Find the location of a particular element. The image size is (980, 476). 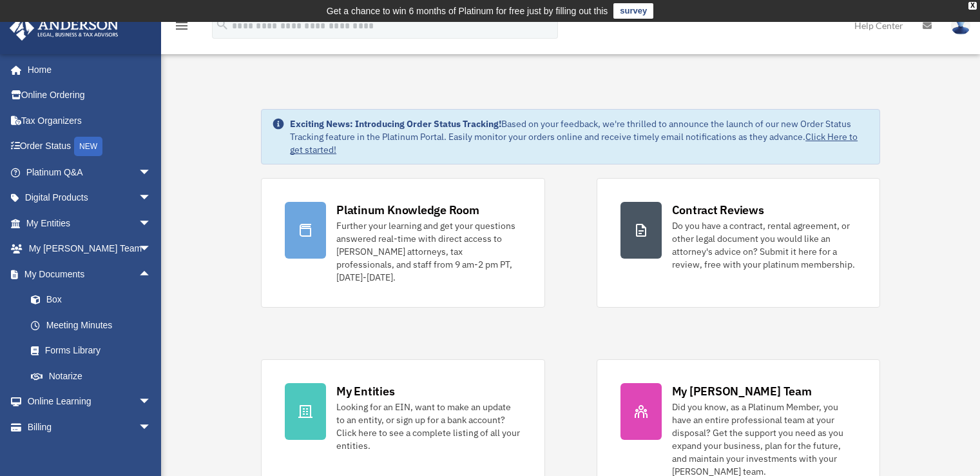

a: Contract Reviews Do you have a contract, rental agreement, or other legal document you would like... is located at coordinates (739, 243).